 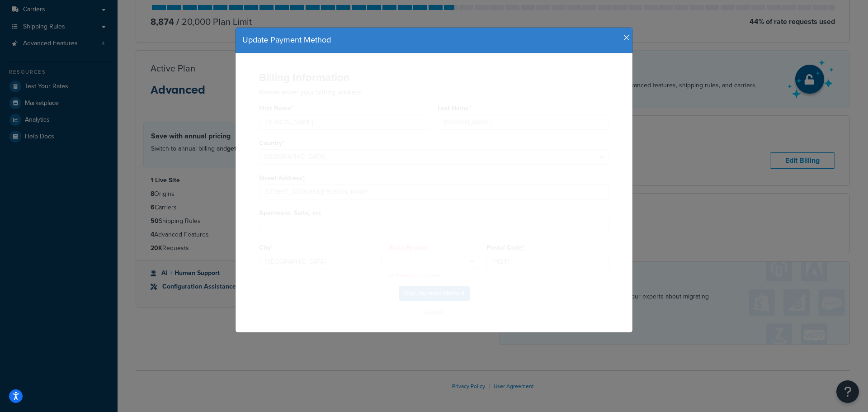 I want to click on label: Street Address, so click(x=282, y=179).